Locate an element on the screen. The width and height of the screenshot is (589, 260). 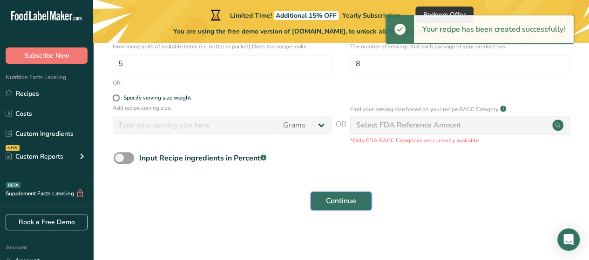
a: Book a Free Demo is located at coordinates (47, 222).